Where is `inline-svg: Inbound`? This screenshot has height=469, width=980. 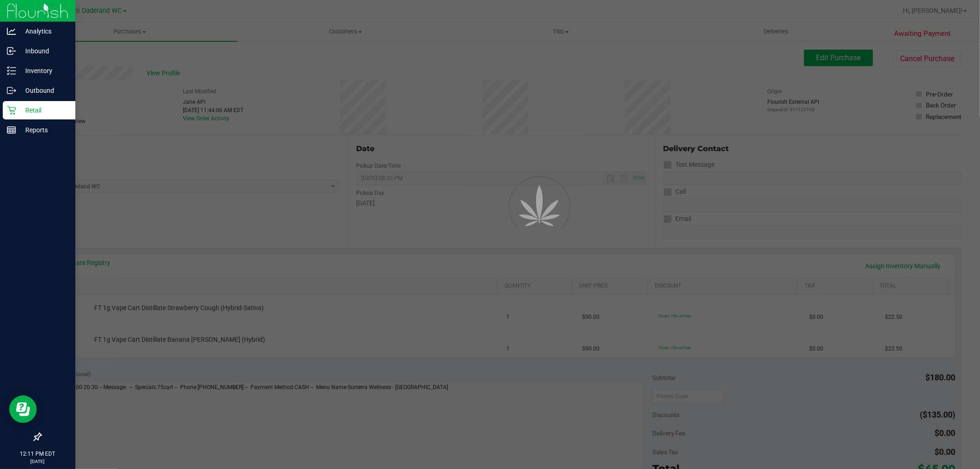
inline-svg: Inbound is located at coordinates (11, 51).